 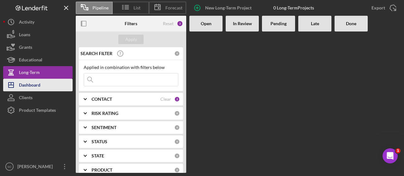 What do you see at coordinates (105, 114) in the screenshot?
I see `b: RISK RATING` at bounding box center [105, 114].